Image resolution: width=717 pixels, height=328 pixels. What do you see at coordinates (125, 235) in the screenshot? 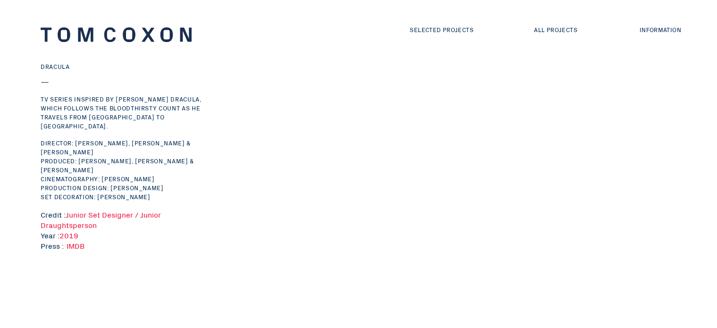
I see `div: Year :` at bounding box center [125, 235].